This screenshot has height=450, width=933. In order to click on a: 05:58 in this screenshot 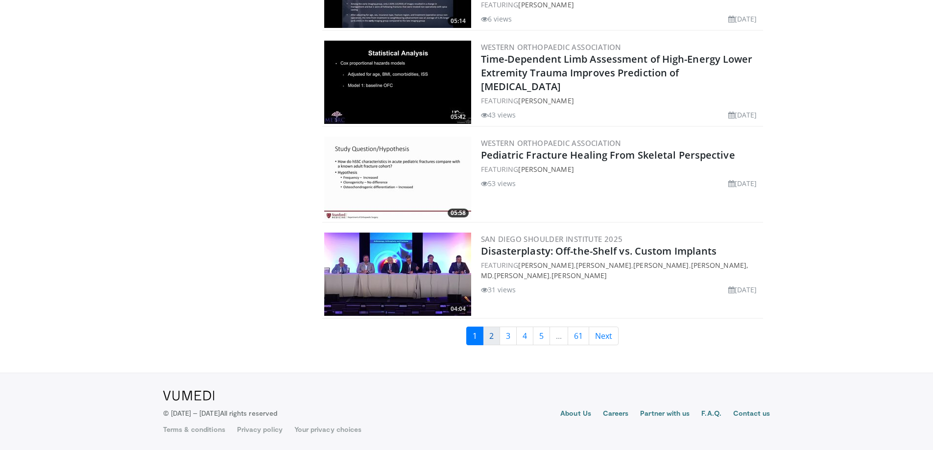, I will do `click(398, 178)`.